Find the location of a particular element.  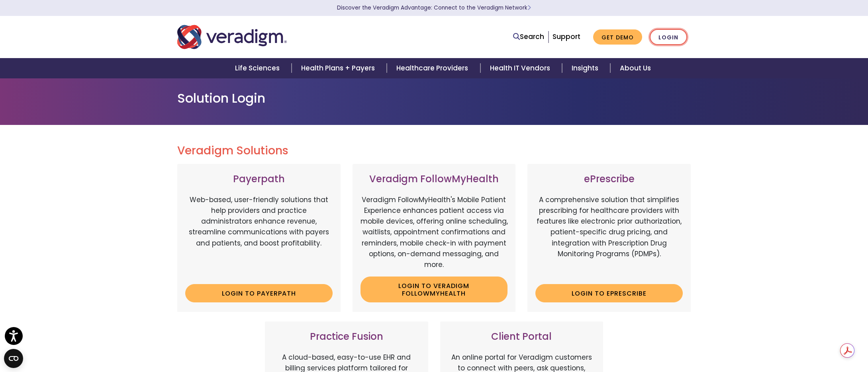

a: Veradigm logo is located at coordinates (232, 37).